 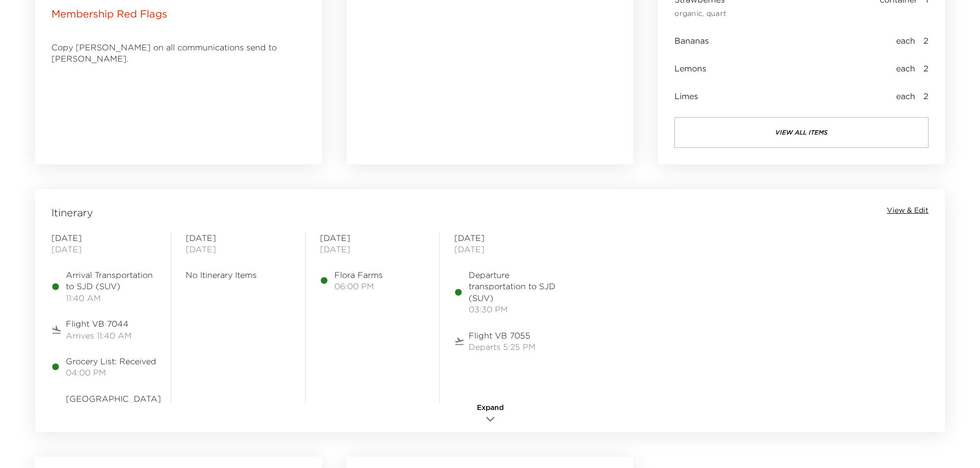 I want to click on span: 04:00 PM, so click(x=111, y=373).